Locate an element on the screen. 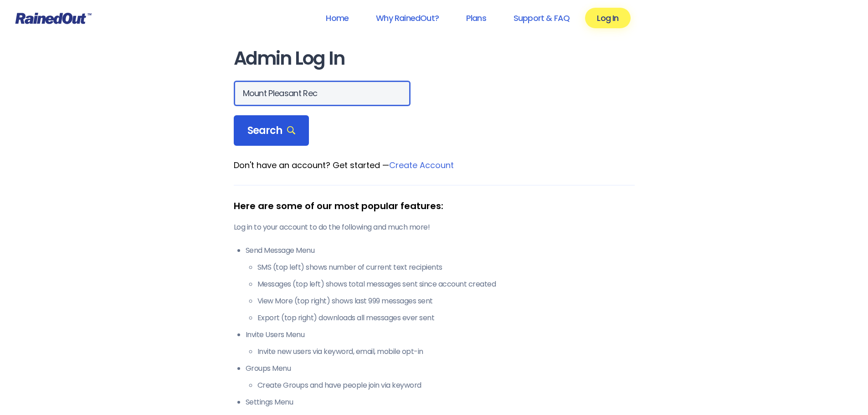  a: Plans is located at coordinates (476, 18).